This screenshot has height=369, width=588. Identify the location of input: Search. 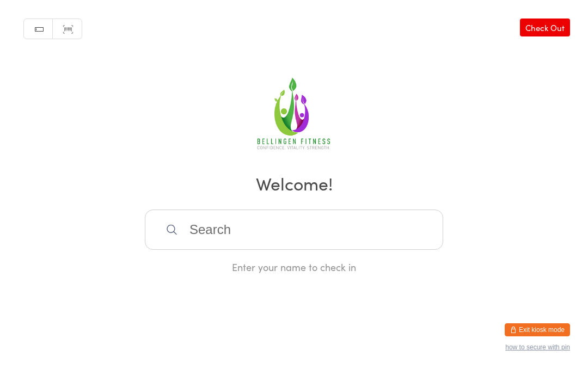
(294, 230).